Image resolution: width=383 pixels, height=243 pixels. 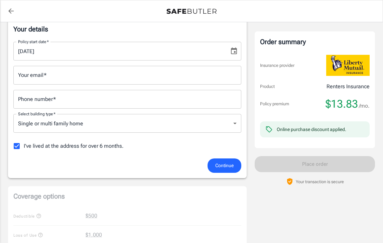 What do you see at coordinates (127, 123) in the screenshot?
I see `div: Single or multi family home` at bounding box center [127, 123].